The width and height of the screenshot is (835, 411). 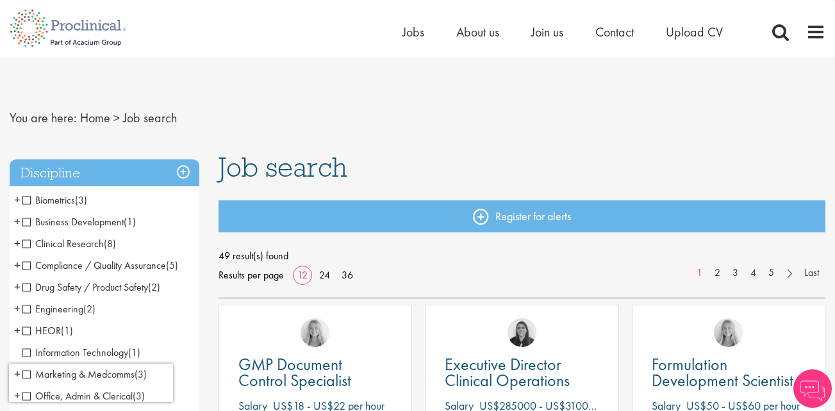 I want to click on a: Contact, so click(x=615, y=32).